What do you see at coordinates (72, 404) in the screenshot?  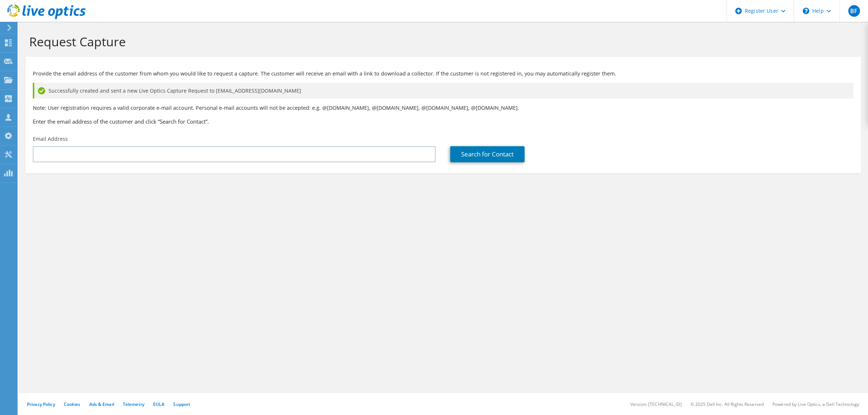 I see `a: Cookies` at bounding box center [72, 404].